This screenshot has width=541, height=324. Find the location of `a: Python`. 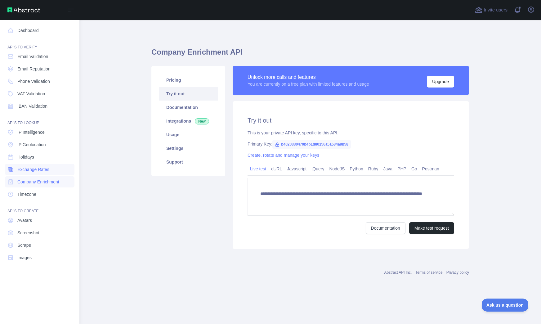

a: Python is located at coordinates (356, 169).